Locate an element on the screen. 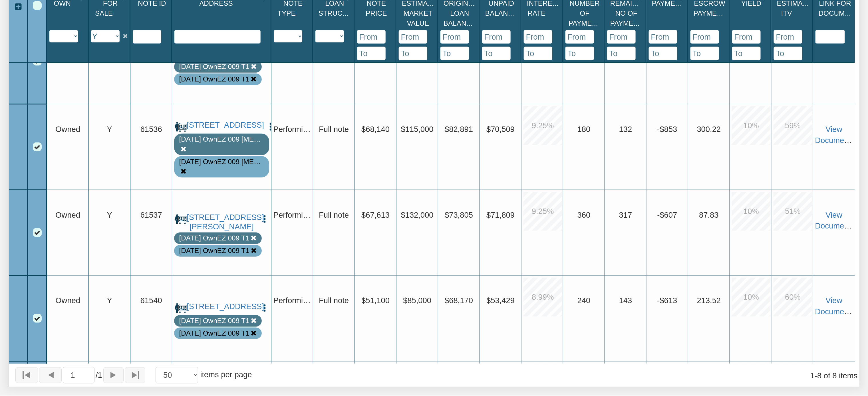 The height and width of the screenshot is (396, 868). span: 180 is located at coordinates (584, 128).